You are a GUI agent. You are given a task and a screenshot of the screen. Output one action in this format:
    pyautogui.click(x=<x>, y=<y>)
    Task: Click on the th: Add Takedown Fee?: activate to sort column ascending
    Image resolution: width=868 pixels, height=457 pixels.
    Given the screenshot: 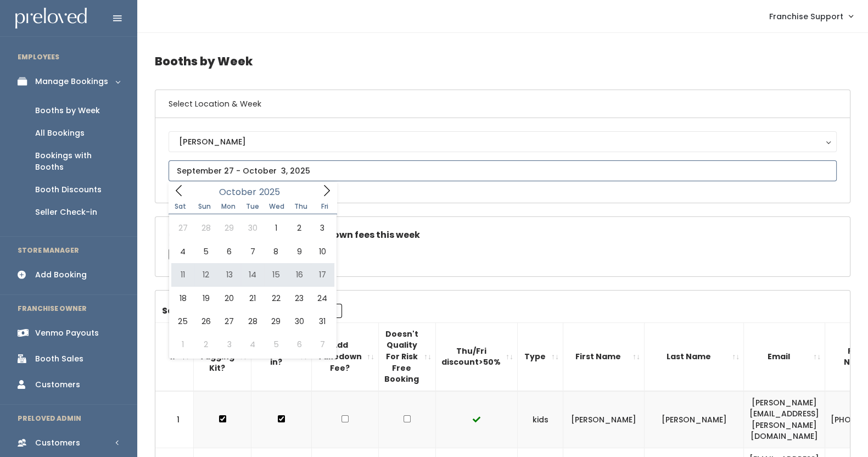 What is the action you would take?
    pyautogui.click(x=346, y=357)
    